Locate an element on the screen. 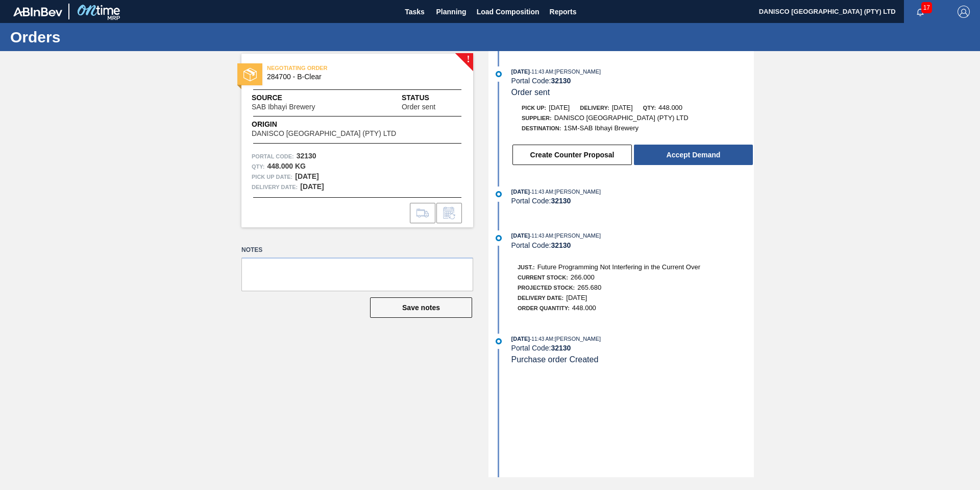  span: Pick up: is located at coordinates (534, 108).